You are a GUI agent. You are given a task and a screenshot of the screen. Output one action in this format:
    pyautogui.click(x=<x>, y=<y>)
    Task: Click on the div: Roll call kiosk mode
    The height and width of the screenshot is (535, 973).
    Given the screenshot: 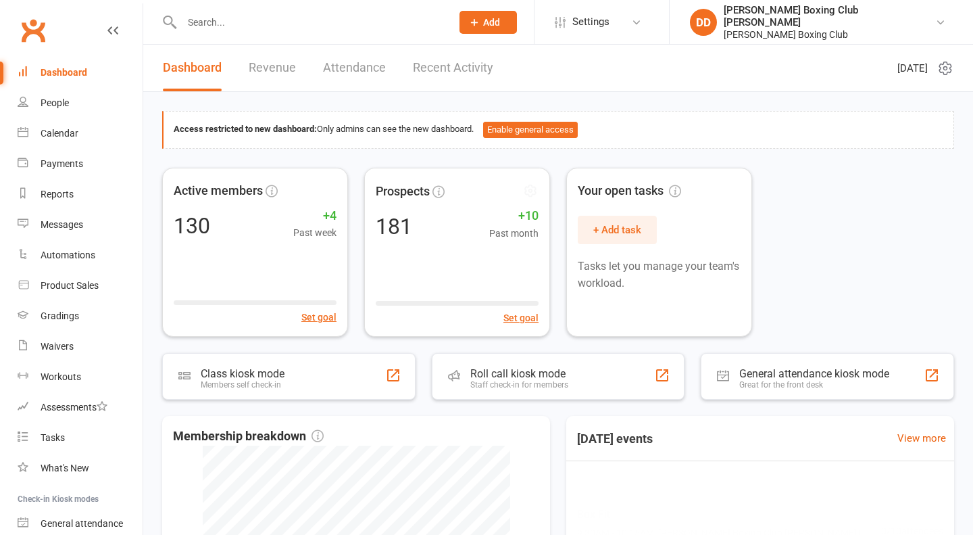 What is the action you would take?
    pyautogui.click(x=519, y=373)
    